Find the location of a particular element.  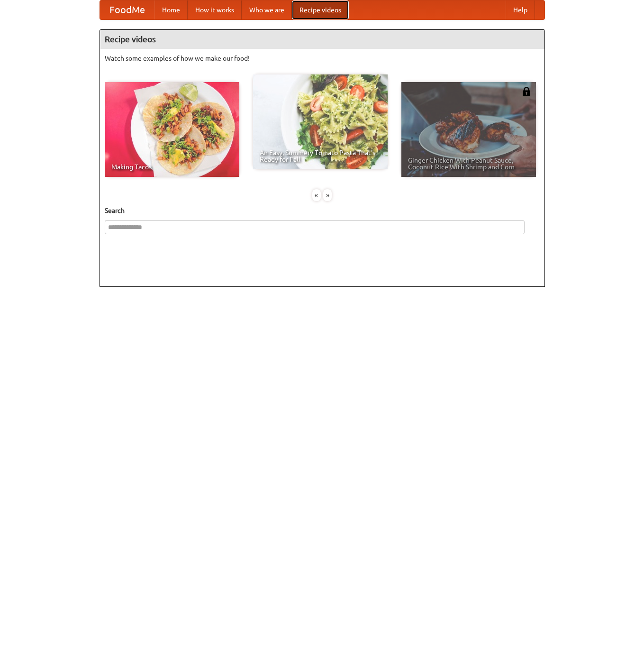

a: FoodMe is located at coordinates (127, 10).